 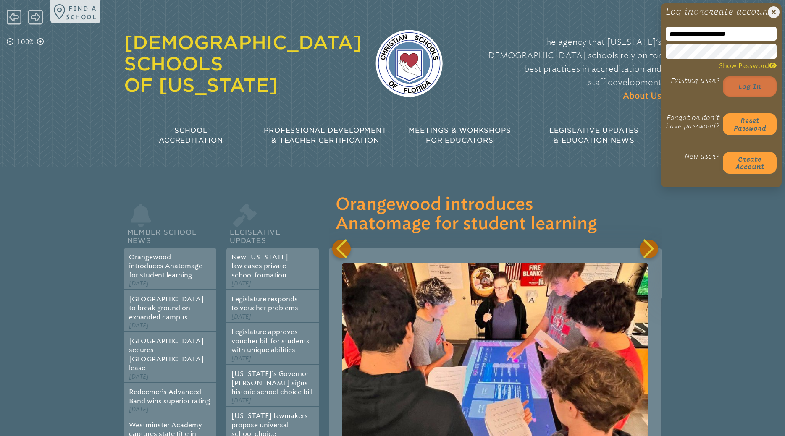 What do you see at coordinates (272, 233) in the screenshot?
I see `h2: Legislative Updates` at bounding box center [272, 233].